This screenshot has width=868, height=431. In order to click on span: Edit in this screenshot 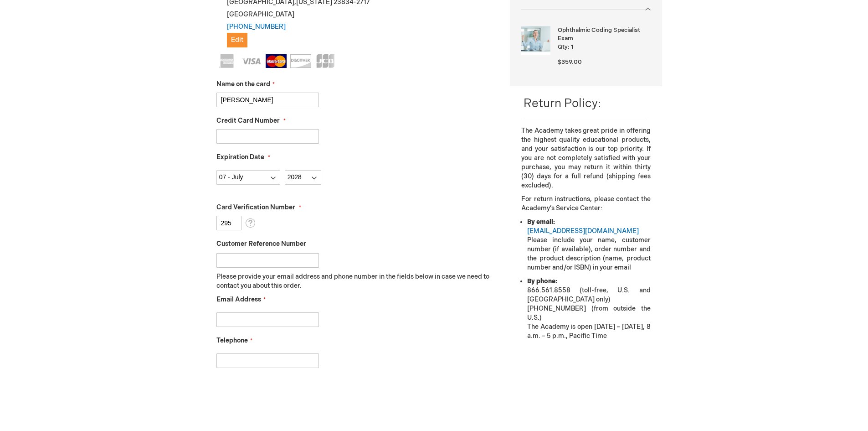, I will do `click(237, 40)`.